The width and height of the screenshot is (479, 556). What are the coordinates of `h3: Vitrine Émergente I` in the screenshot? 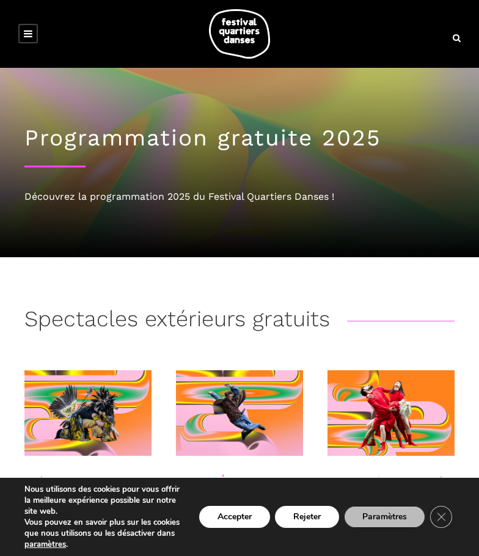 It's located at (234, 490).